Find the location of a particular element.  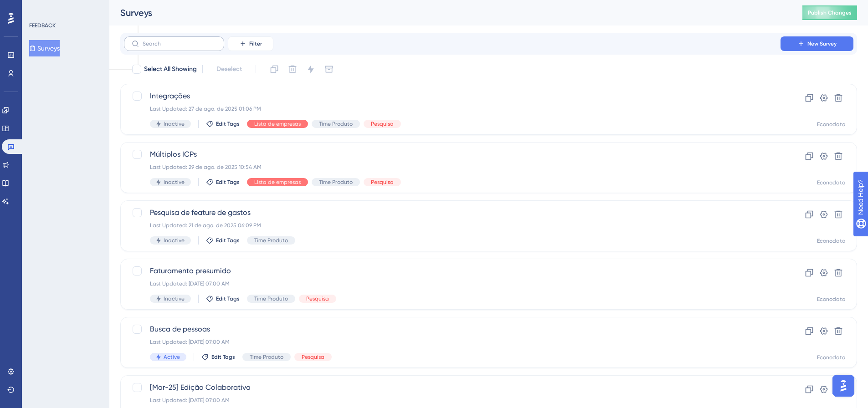

span: Múltiplos ICPs is located at coordinates (452, 154).